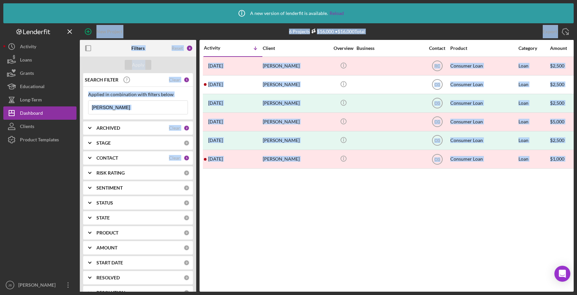 This screenshot has height=295, width=577. What do you see at coordinates (138, 48) in the screenshot?
I see `b: Filters` at bounding box center [138, 48].